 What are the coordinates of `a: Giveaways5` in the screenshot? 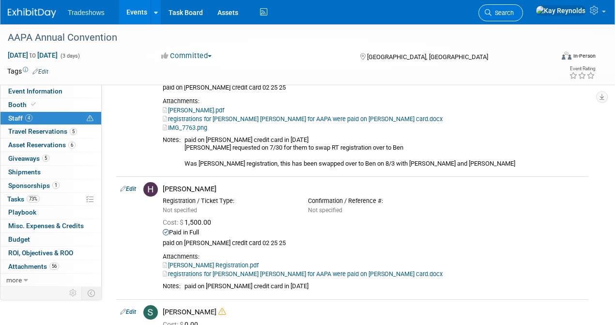 It's located at (51, 158).